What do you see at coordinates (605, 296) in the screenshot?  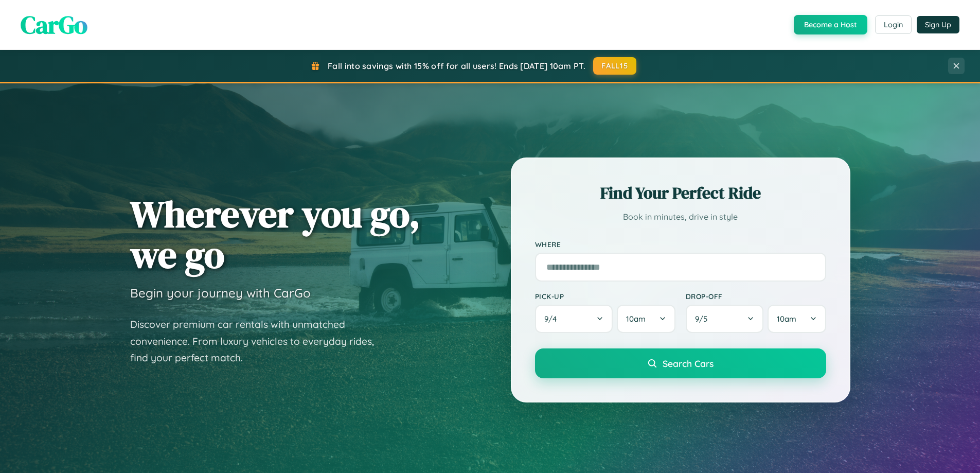 I see `label: Pick-up` at bounding box center [605, 296].